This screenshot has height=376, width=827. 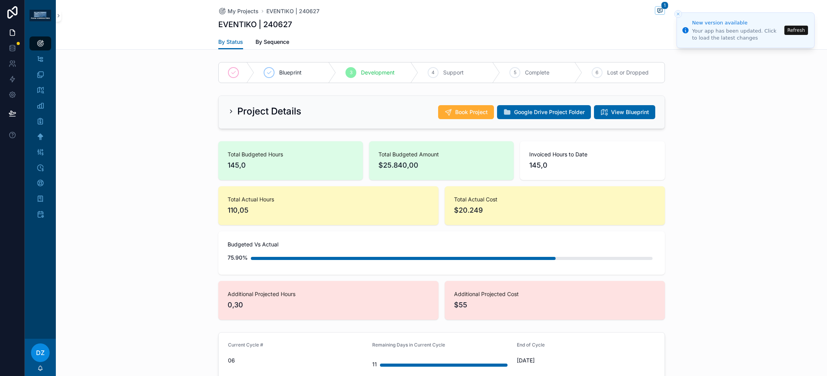 What do you see at coordinates (537, 73) in the screenshot?
I see `span: Complete` at bounding box center [537, 73].